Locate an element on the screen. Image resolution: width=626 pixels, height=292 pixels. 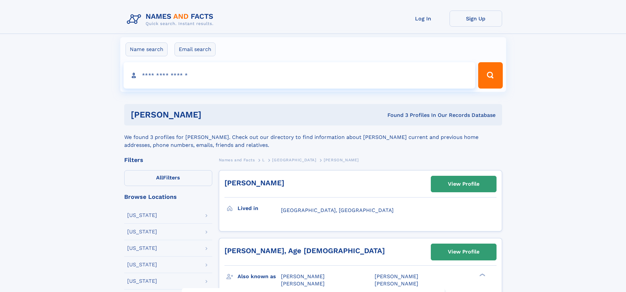
div: Found 3 Profiles In Our Records Database is located at coordinates (395, 115).